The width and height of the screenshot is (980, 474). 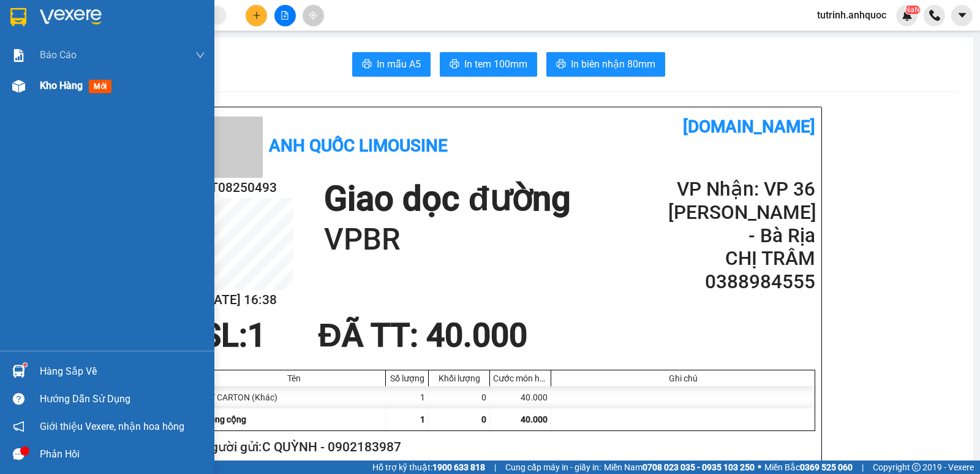 What do you see at coordinates (313, 15) in the screenshot?
I see `span: aim` at bounding box center [313, 15].